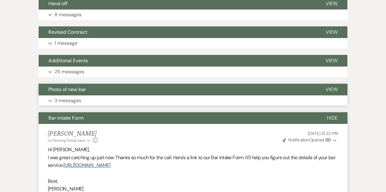  Describe the element at coordinates (193, 43) in the screenshot. I see `button: 1 message` at that location.